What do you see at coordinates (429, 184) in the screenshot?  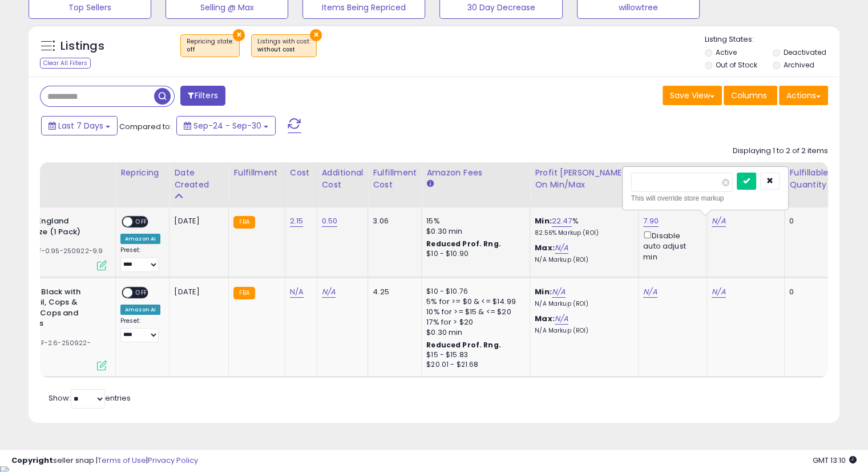 I see `small: Amazon Fees.` at bounding box center [429, 184].